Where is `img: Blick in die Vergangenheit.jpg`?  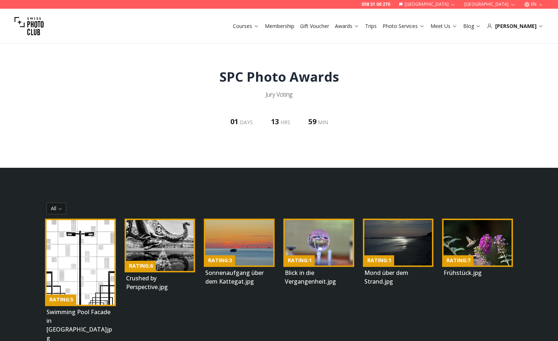
img: Blick in die Vergangenheit.jpg is located at coordinates (319, 243).